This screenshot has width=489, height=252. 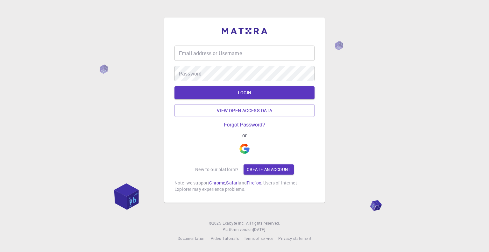 What do you see at coordinates (263, 223) in the screenshot?
I see `span: All rights reserved.` at bounding box center [263, 223].